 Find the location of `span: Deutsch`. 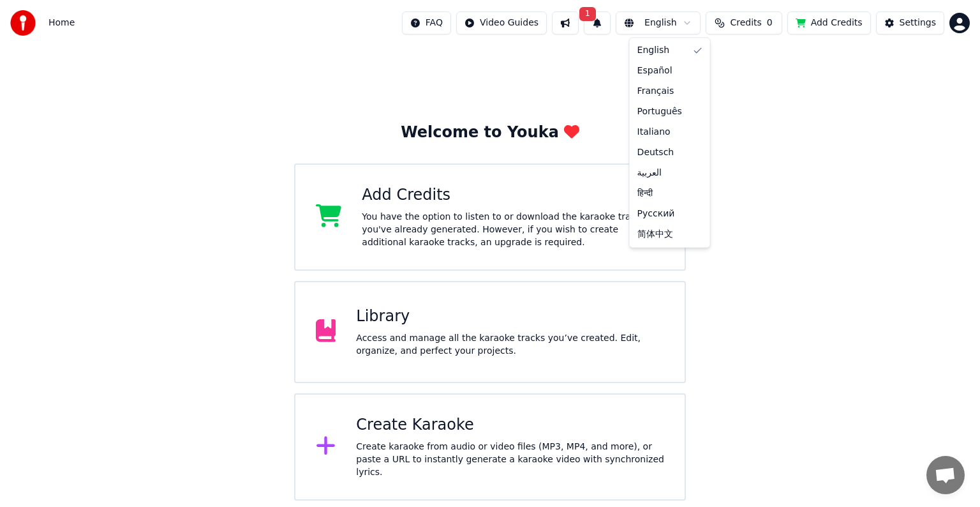

span: Deutsch is located at coordinates (656, 153).